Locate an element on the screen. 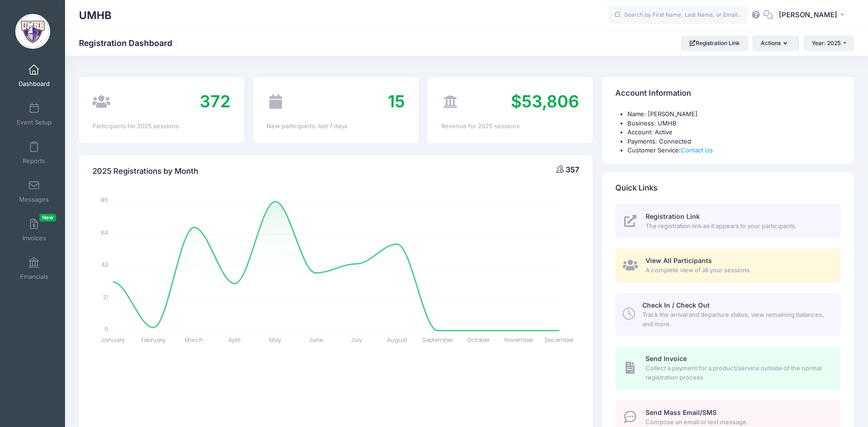 The height and width of the screenshot is (427, 868). a: InvoicesNew is located at coordinates (34, 230).